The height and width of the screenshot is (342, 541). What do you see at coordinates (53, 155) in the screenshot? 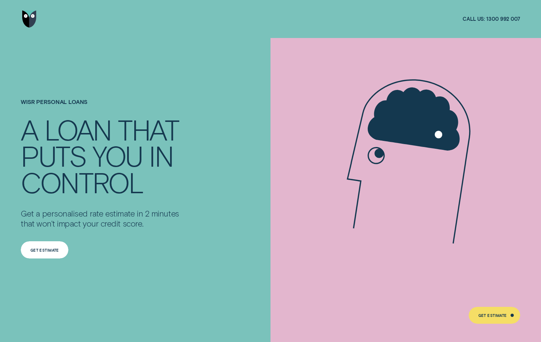
I see `div: PUTS` at bounding box center [53, 155].